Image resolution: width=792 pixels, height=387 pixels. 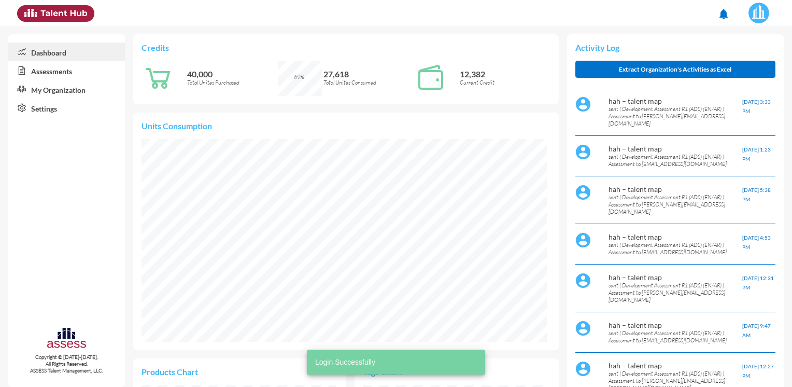 What do you see at coordinates (724, 14) in the screenshot?
I see `mat-icon: notifications` at bounding box center [724, 14].